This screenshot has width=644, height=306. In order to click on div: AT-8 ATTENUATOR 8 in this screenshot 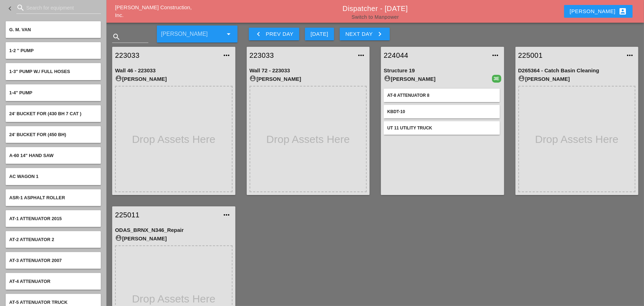, I will do `click(442, 96)`.